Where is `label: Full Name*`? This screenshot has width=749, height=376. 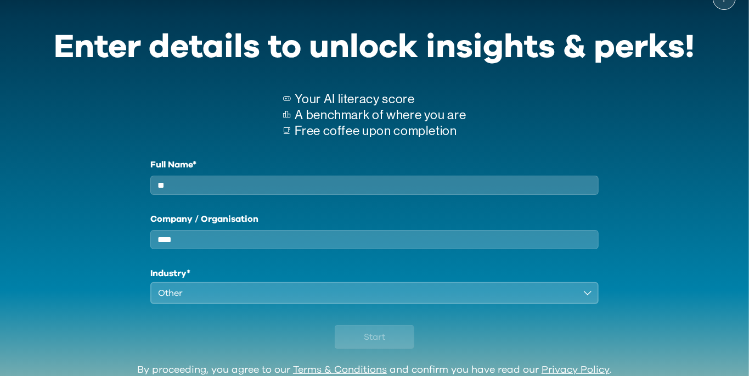 label: Full Name* is located at coordinates (375, 165).